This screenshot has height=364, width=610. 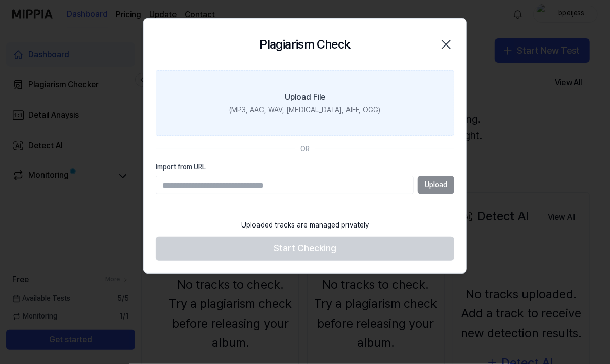 I want to click on label: Import from URL, so click(x=305, y=167).